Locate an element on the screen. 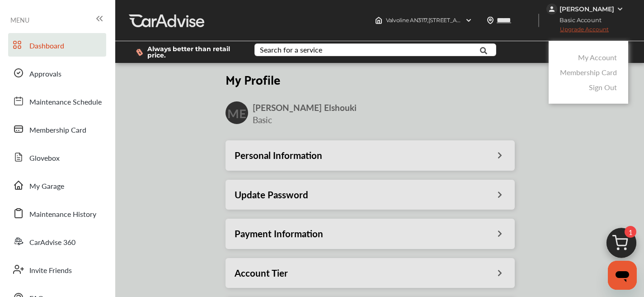  div: Search for a service is located at coordinates (291, 50).